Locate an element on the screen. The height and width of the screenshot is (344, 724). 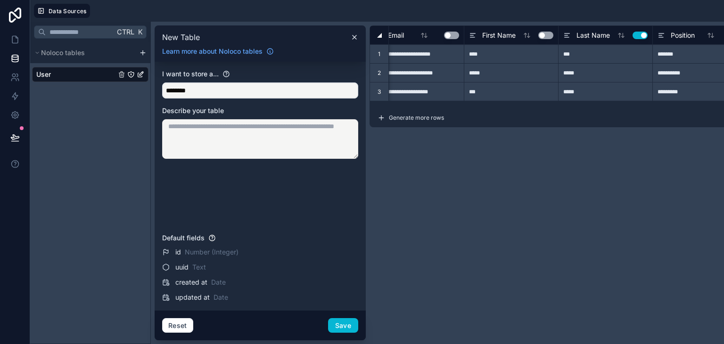
div: 1 is located at coordinates (379, 54).